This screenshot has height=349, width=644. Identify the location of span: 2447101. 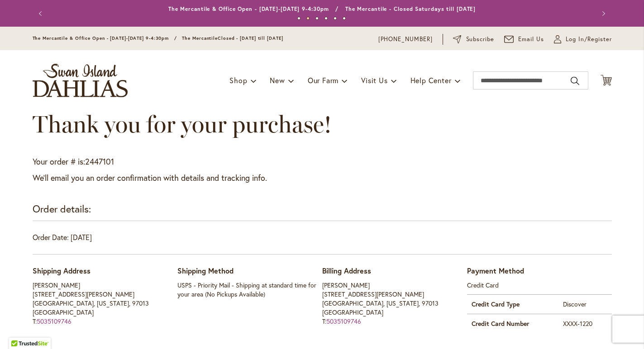
(100, 162).